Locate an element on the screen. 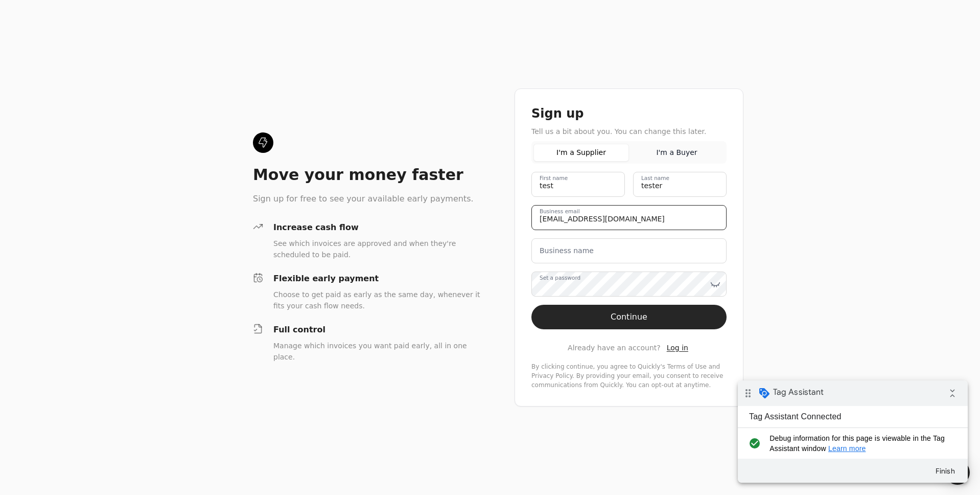  label: Set a password is located at coordinates (560, 278).